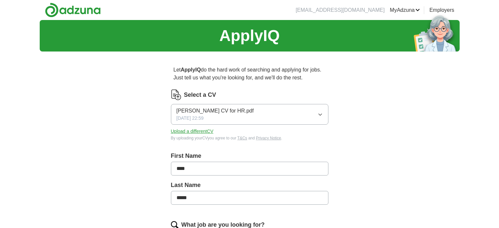  I want to click on h1: ApplyIQ, so click(249, 36).